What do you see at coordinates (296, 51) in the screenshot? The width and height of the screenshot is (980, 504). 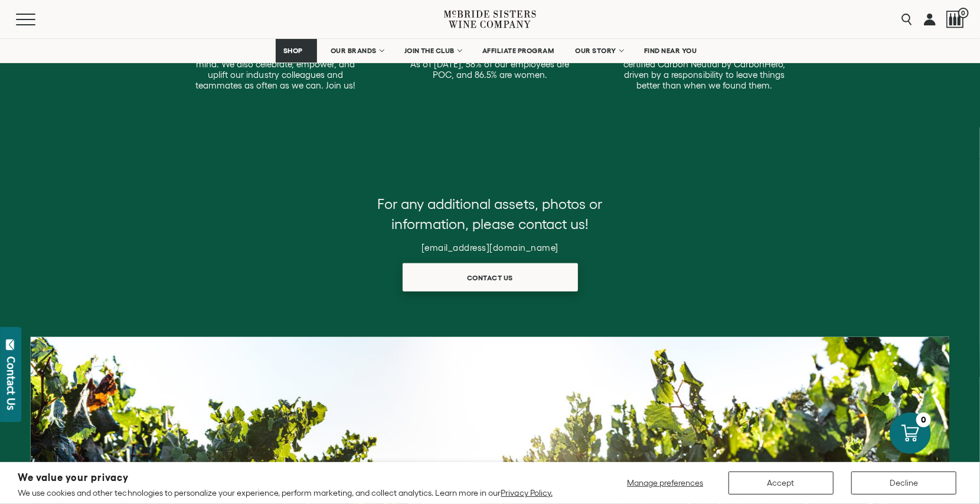 I see `a: SHOP` at bounding box center [296, 51].